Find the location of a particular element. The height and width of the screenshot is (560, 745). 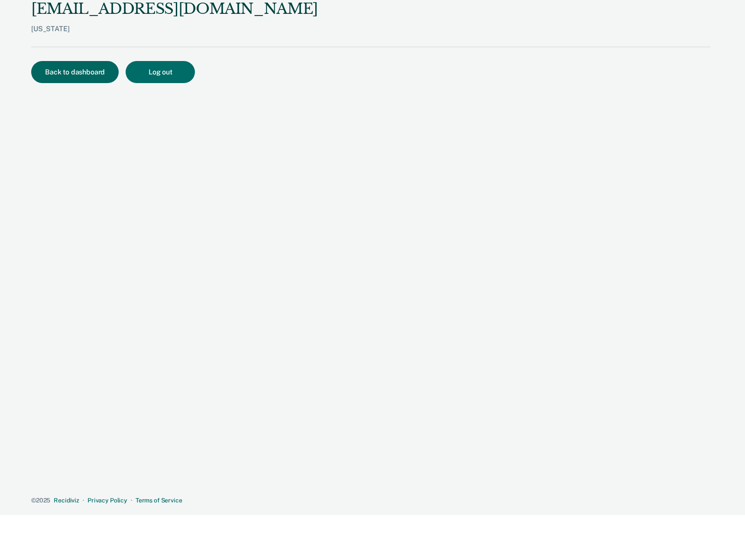

button: Back to dashboard is located at coordinates (75, 71).